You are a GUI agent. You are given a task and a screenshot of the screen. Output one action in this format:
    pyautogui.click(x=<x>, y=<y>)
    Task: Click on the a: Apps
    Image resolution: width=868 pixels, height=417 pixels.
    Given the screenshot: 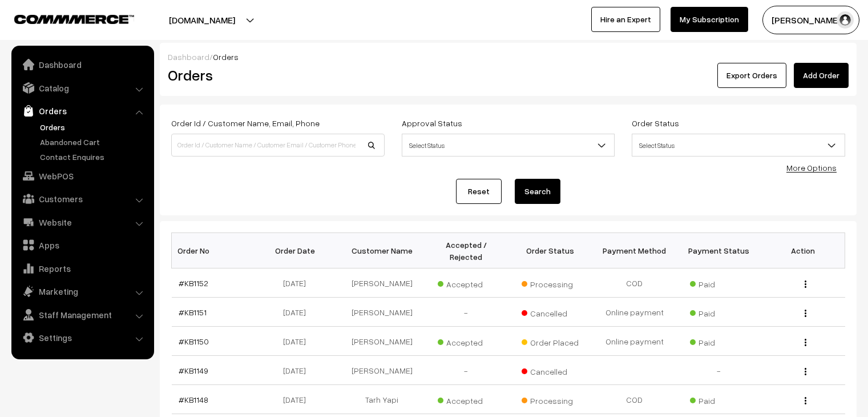 What is the action you would take?
    pyautogui.click(x=82, y=245)
    